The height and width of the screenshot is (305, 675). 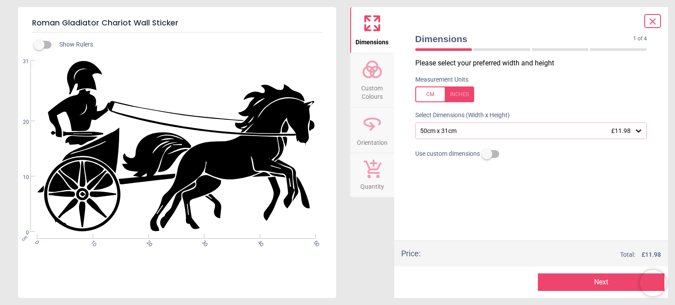 What do you see at coordinates (177, 23) in the screenshot?
I see `h5: Roman Gladiator Chariot Wall Sticker` at bounding box center [177, 23].